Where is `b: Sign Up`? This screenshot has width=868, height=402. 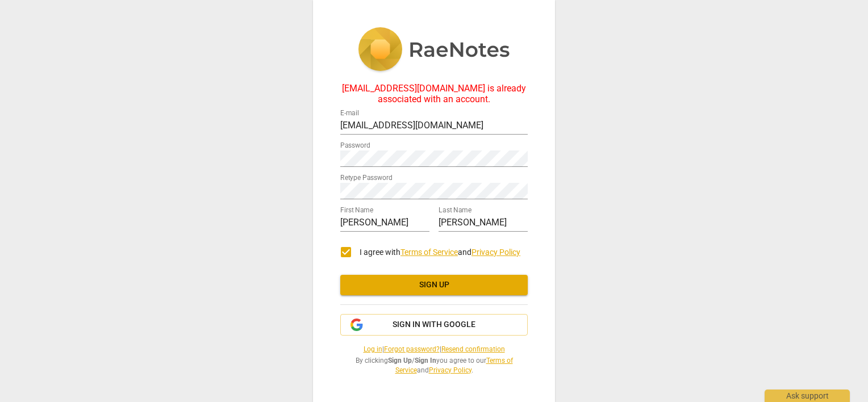 b: Sign Up is located at coordinates (400, 360).